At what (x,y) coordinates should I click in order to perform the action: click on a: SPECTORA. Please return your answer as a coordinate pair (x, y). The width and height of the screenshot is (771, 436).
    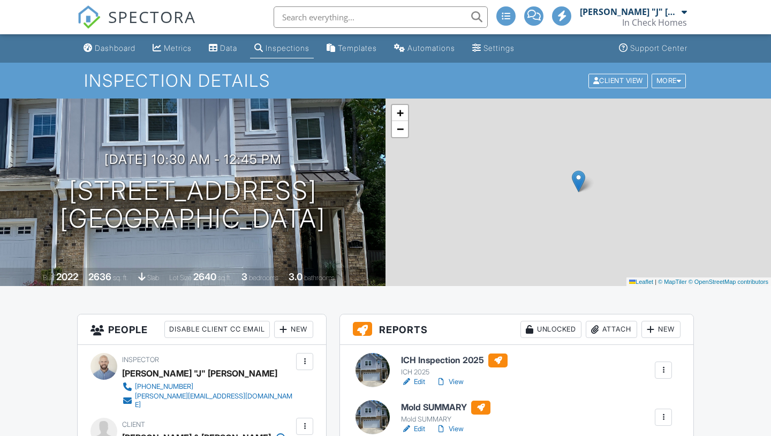
    Looking at the image, I should click on (136, 26).